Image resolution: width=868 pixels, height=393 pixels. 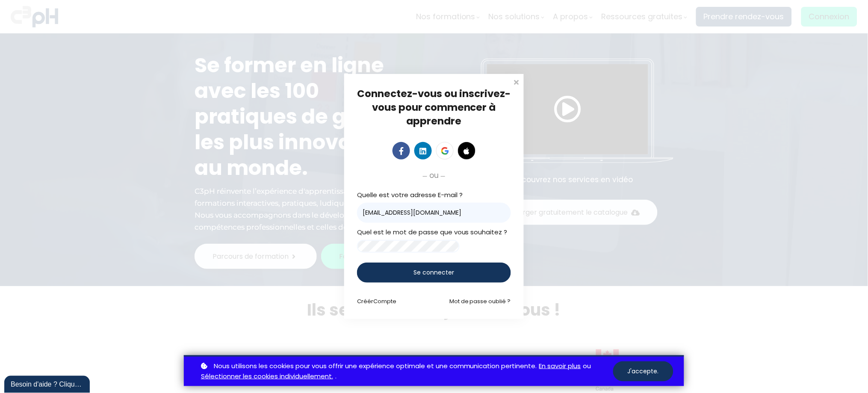 What do you see at coordinates (434, 213) in the screenshot?
I see `input: E-mail ?` at bounding box center [434, 213].